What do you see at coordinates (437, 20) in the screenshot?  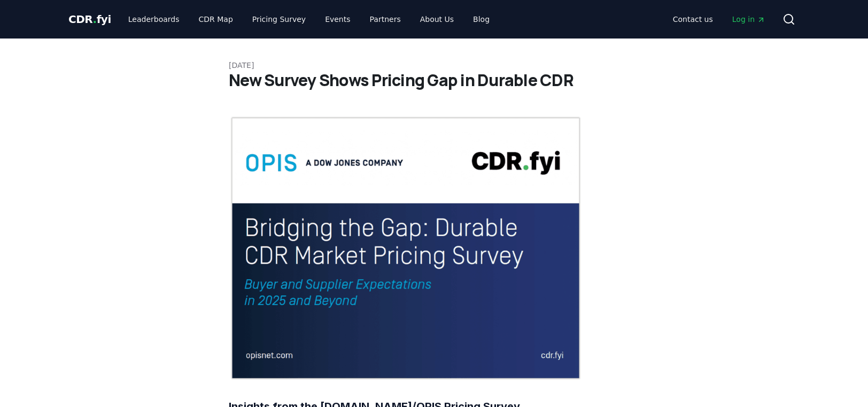 I see `a: About Us` at bounding box center [437, 20].